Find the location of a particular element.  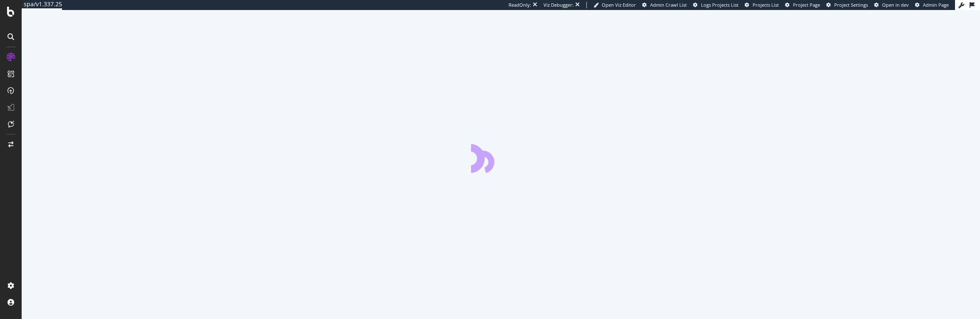

span: Logs Projects List is located at coordinates (720, 5).